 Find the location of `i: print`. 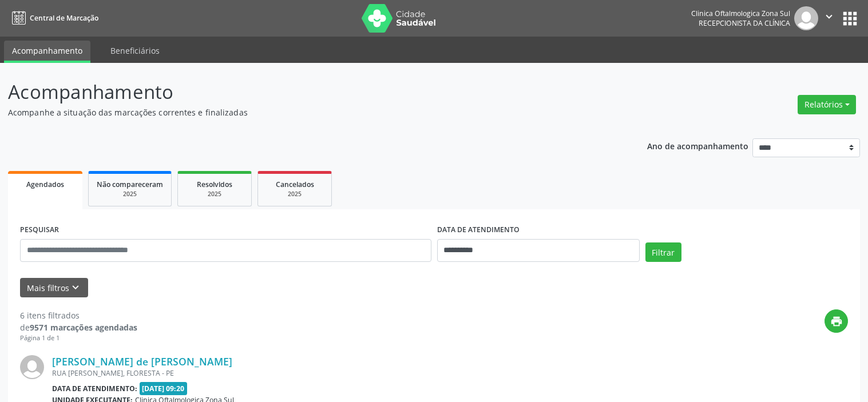

i: print is located at coordinates (837, 321).